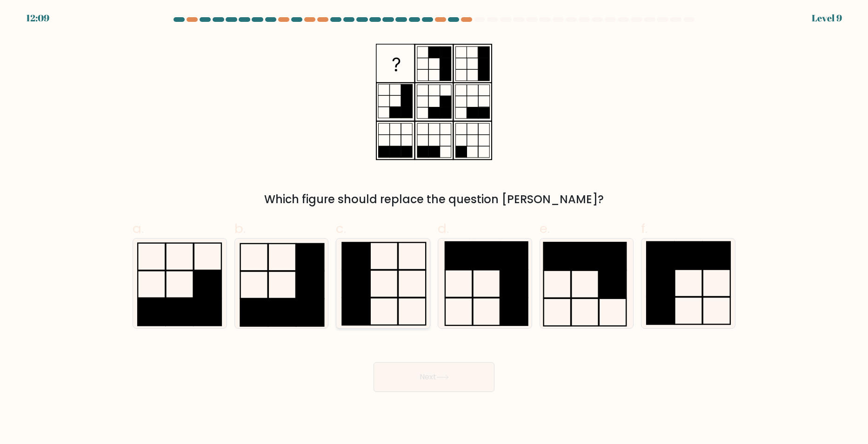 The image size is (868, 444). Describe the element at coordinates (38, 18) in the screenshot. I see `div: 12:09` at that location.